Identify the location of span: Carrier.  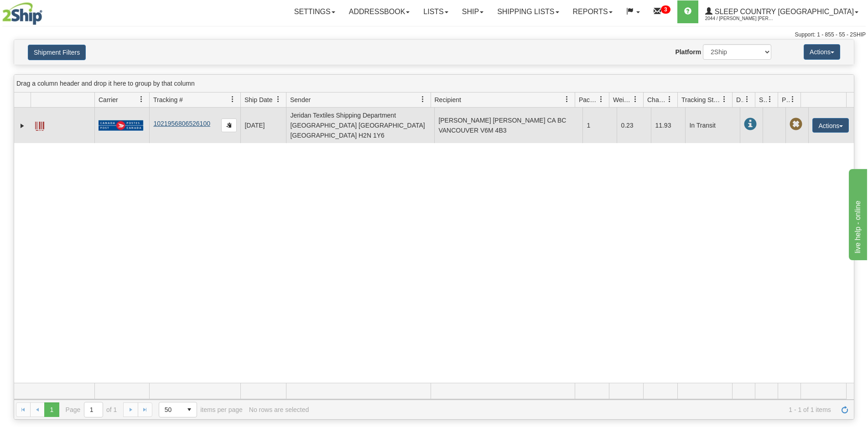
(108, 100).